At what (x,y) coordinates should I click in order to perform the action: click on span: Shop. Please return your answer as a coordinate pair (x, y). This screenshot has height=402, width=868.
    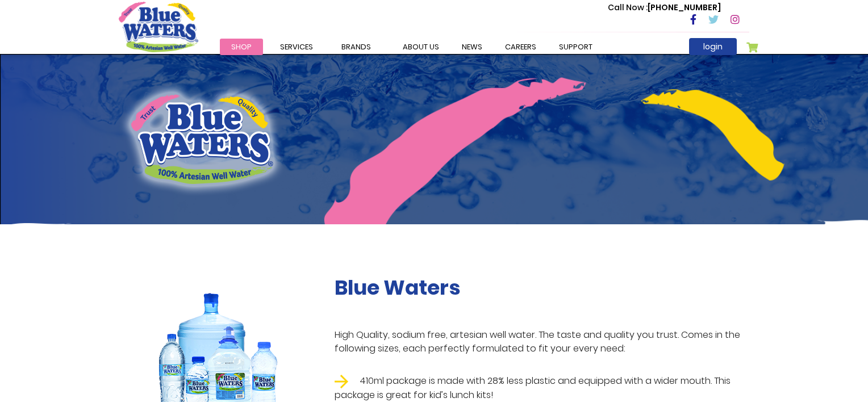
    Looking at the image, I should click on (242, 47).